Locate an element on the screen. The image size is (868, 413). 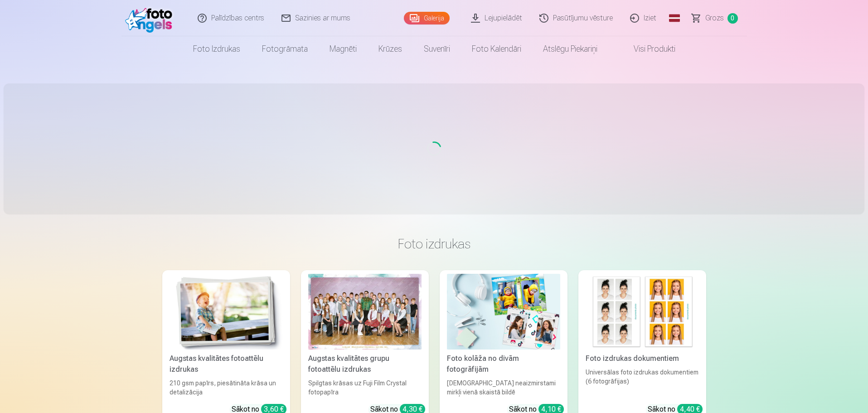
span: Grozs is located at coordinates (714, 18).